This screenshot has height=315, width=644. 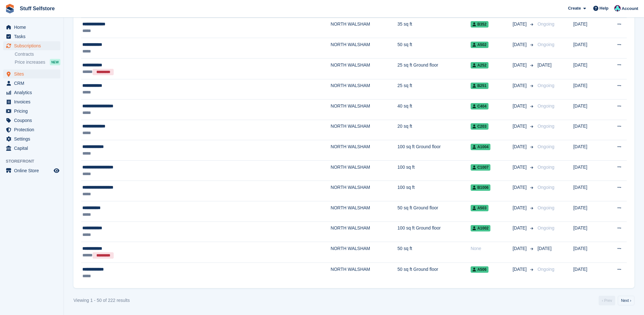 What do you see at coordinates (631, 9) in the screenshot?
I see `span: Account` at bounding box center [631, 9].